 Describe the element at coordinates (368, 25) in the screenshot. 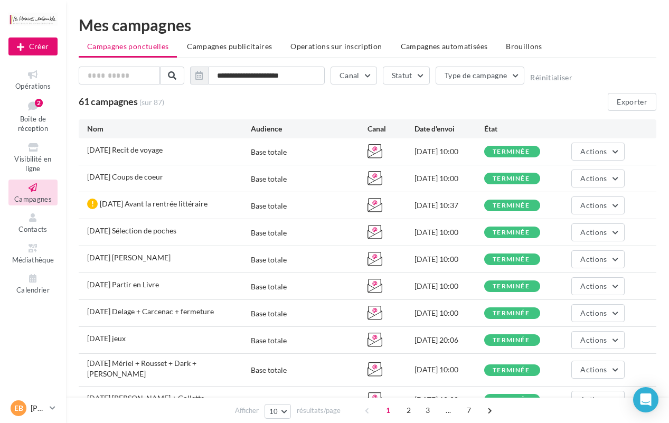

I see `div: Mes campagnes` at that location.